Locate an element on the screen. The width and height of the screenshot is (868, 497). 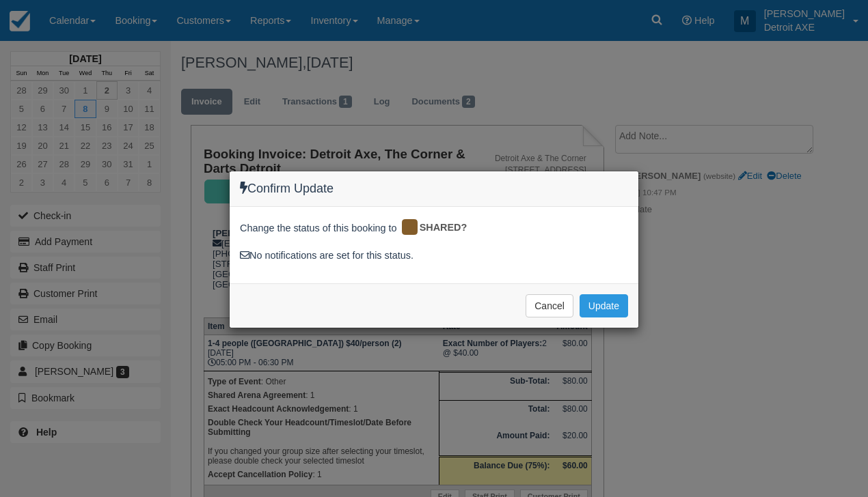
div: No notifications are set for this status. is located at coordinates (434, 256).